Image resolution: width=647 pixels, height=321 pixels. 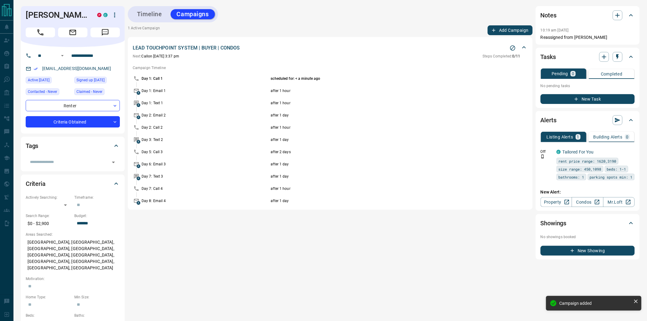 What do you see at coordinates (206, 164) in the screenshot?
I see `p: Day 6: Email 3` at bounding box center [206, 164].